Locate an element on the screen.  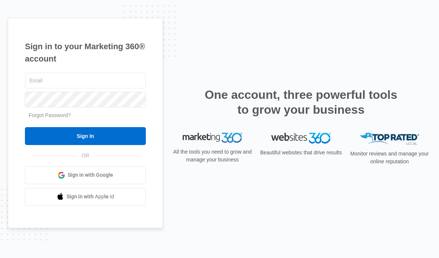
p: All the tools you need to grow and manage your business is located at coordinates (212, 156).